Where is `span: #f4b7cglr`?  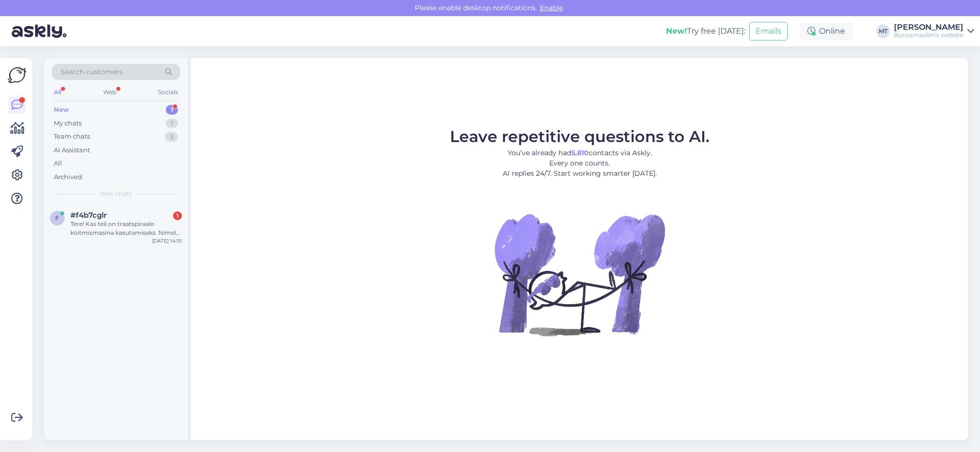 span: #f4b7cglr is located at coordinates (88, 215).